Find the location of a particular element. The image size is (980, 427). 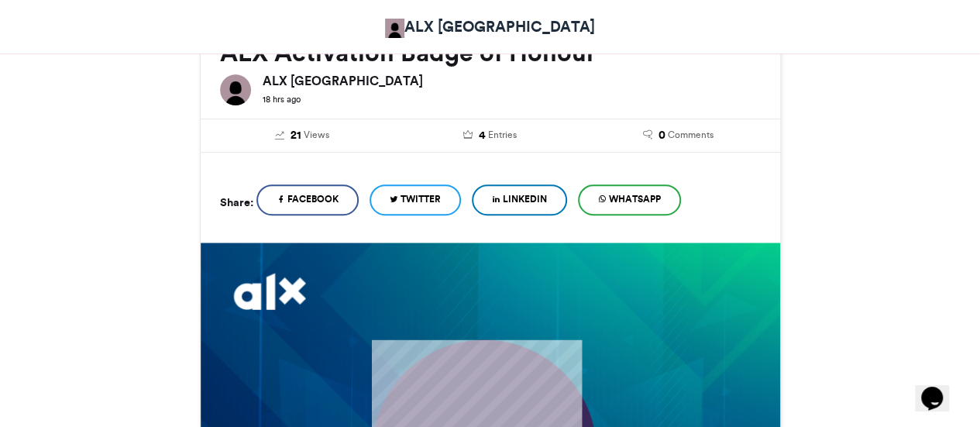

a: 0 Comments is located at coordinates (678, 135).